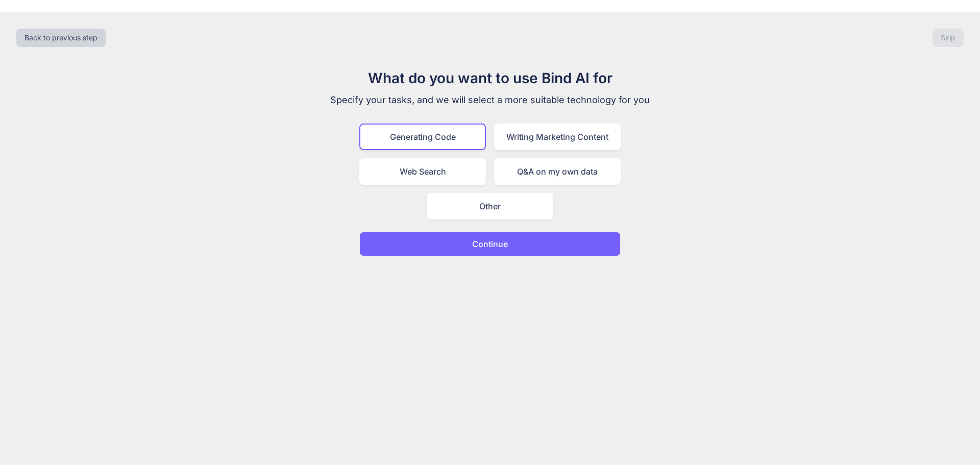 This screenshot has width=980, height=465. I want to click on h1: What do you want to use Bind AI for, so click(490, 78).